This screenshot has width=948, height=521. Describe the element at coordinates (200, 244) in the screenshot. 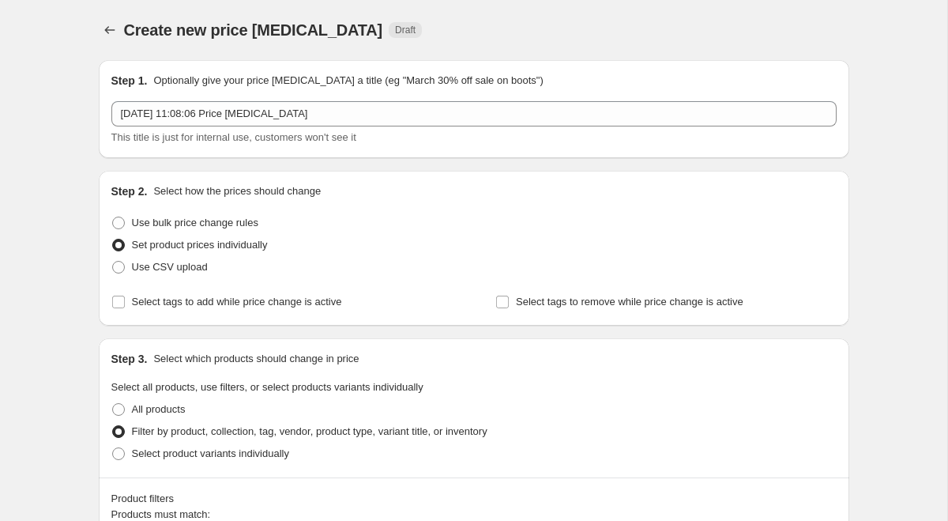

I see `span: Set product prices individually` at that location.